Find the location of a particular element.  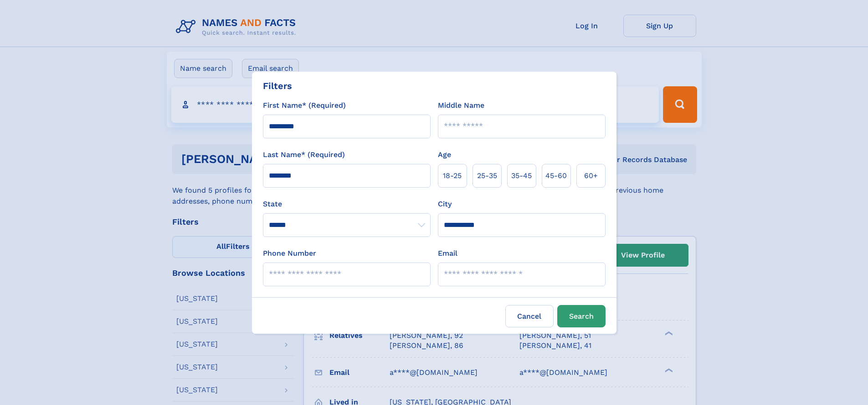

label: Last Name* (Required) is located at coordinates (304, 155).